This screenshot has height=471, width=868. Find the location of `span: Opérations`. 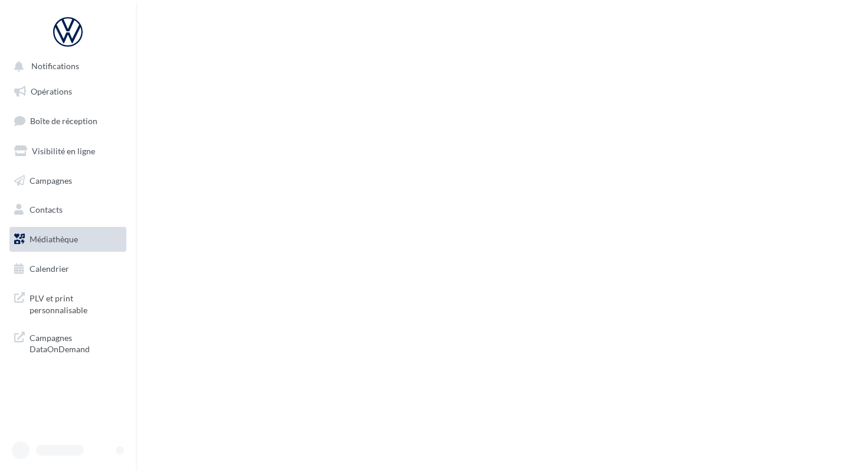

span: Opérations is located at coordinates (51, 91).